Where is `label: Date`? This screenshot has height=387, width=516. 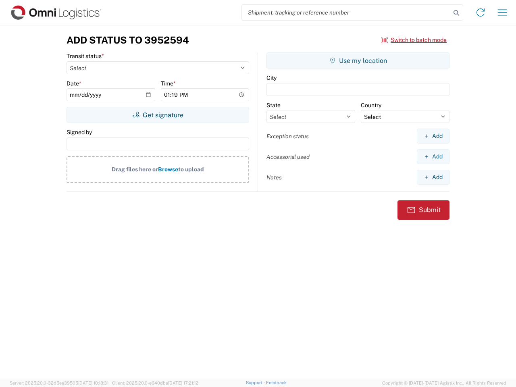
label: Date is located at coordinates (74, 83).